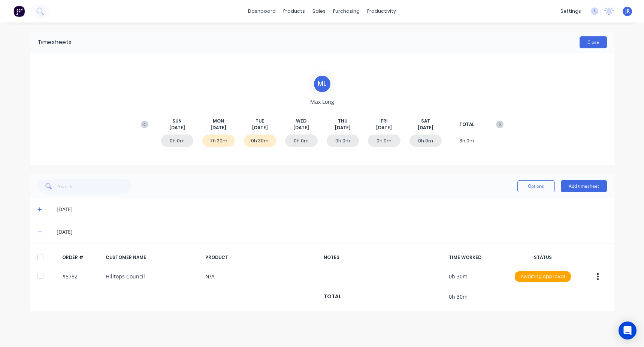 The width and height of the screenshot is (644, 347). What do you see at coordinates (294, 11) in the screenshot?
I see `div: products` at bounding box center [294, 11].